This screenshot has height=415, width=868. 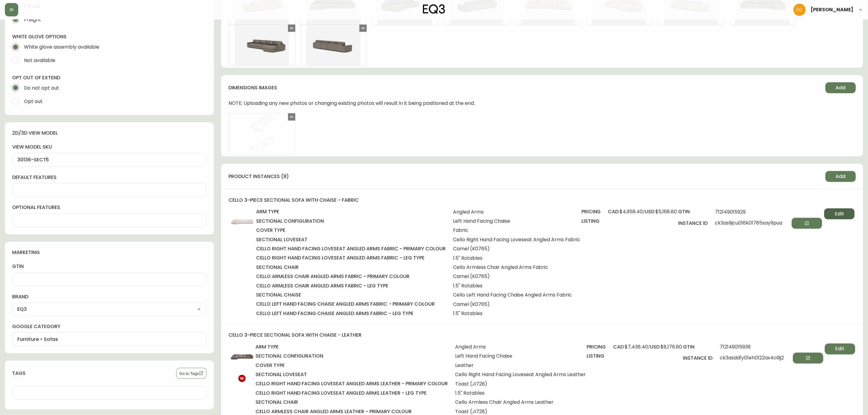 What do you see at coordinates (109, 297) in the screenshot?
I see `label: brand` at bounding box center [109, 297].